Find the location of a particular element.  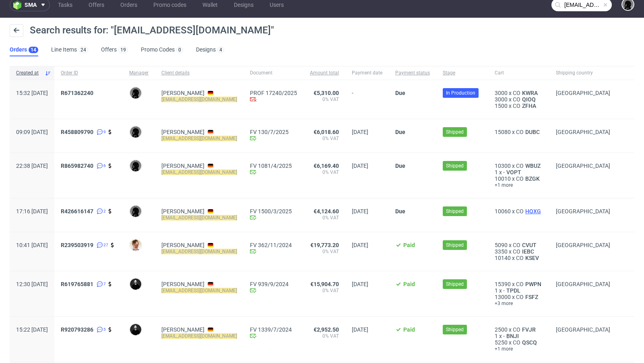

span: sma is located at coordinates (31, 5).